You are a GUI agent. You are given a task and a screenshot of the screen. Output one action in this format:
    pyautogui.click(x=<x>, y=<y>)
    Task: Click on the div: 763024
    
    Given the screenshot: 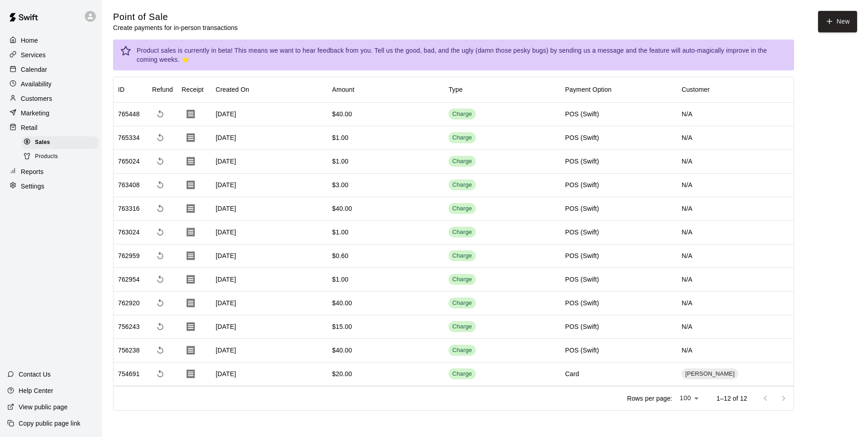 What is the action you would take?
    pyautogui.click(x=129, y=232)
    